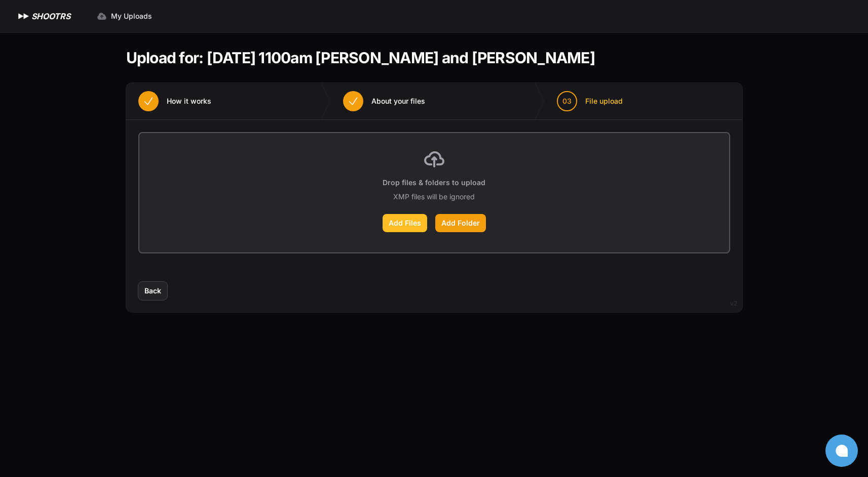 The image size is (868, 477). Describe the element at coordinates (567, 102) in the screenshot. I see `span: 03` at that location.